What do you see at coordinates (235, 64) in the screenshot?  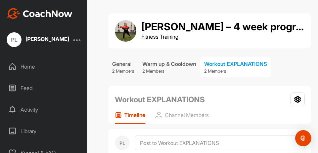 I see `div: Workout EXPLANATIONS` at bounding box center [235, 64].